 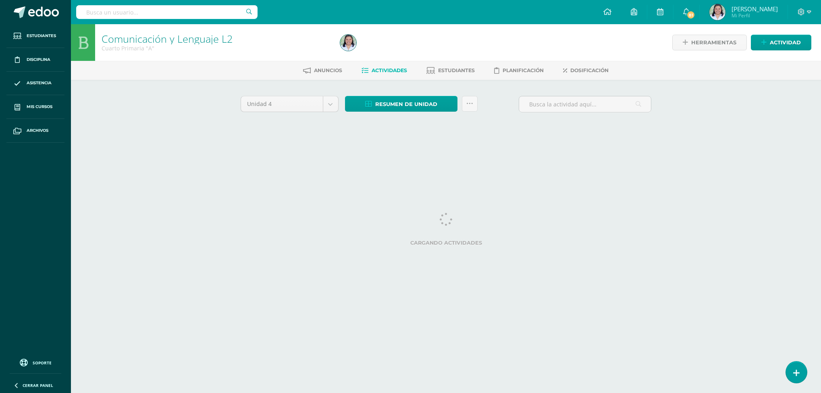 What do you see at coordinates (35, 107) in the screenshot?
I see `a: Mis cursos` at bounding box center [35, 107].